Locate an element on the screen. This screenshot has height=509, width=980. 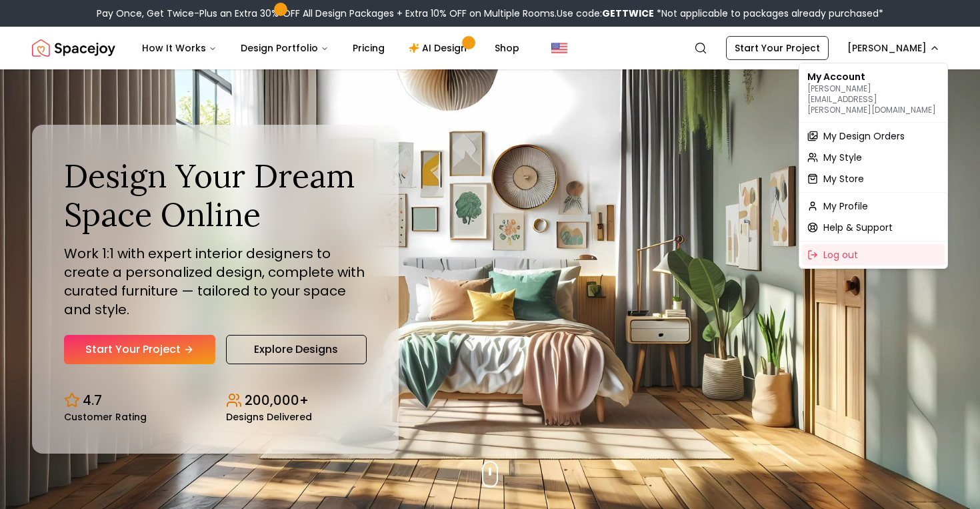
a: My Store is located at coordinates (873, 179).